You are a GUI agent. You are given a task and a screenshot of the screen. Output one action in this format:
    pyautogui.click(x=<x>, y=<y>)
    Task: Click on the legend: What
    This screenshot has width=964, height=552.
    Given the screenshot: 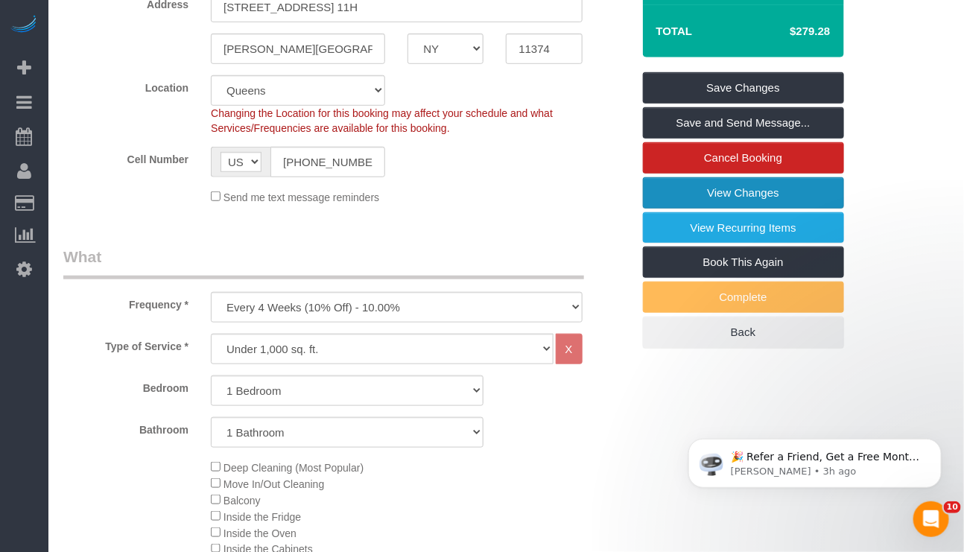 What is the action you would take?
    pyautogui.click(x=323, y=262)
    